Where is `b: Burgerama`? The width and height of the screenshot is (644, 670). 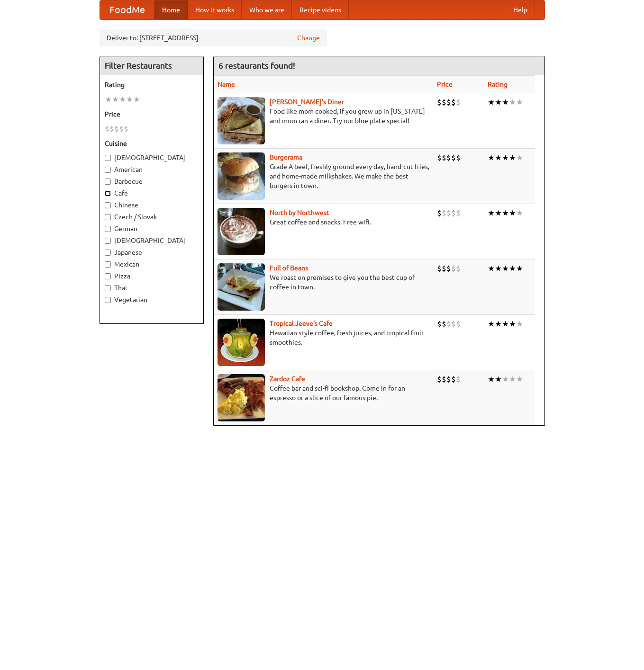 b: Burgerama is located at coordinates (286, 157).